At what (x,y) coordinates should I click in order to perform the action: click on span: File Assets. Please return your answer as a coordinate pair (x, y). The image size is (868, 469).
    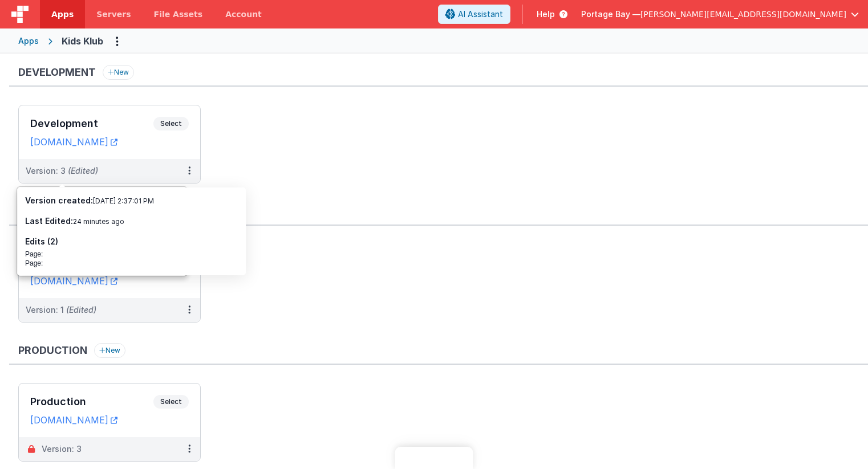
    Looking at the image, I should click on (179, 14).